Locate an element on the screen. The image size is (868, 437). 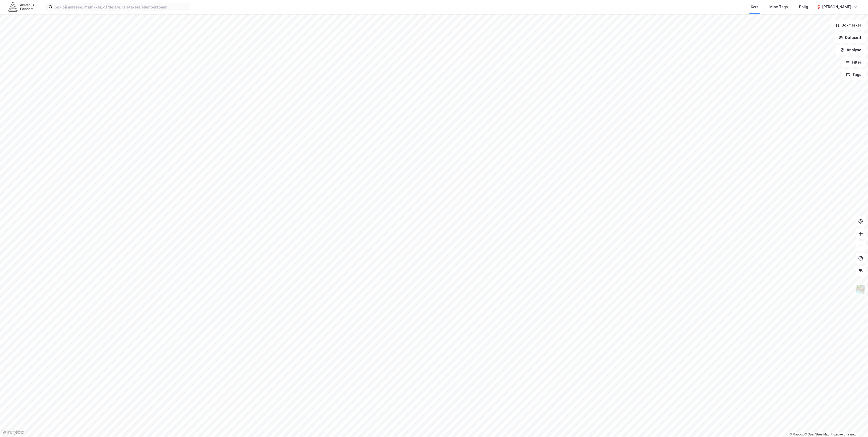
input: Søk på adresse, matrikkel, gårdeiere, leietakere eller personer is located at coordinates (121, 7).